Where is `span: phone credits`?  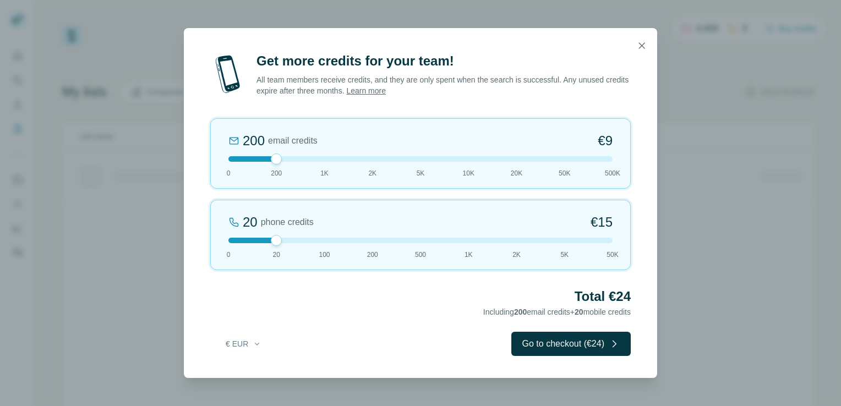 span: phone credits is located at coordinates (287, 222).